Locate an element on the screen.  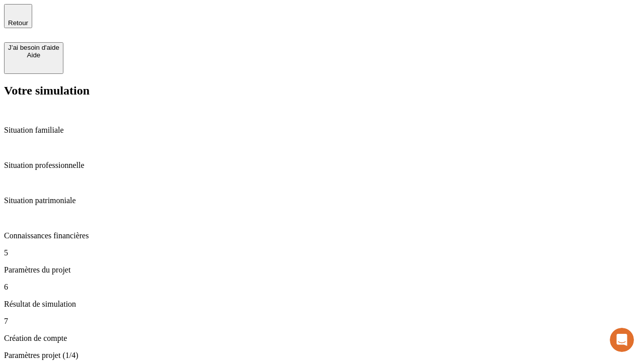
p: 6 is located at coordinates (322, 288).